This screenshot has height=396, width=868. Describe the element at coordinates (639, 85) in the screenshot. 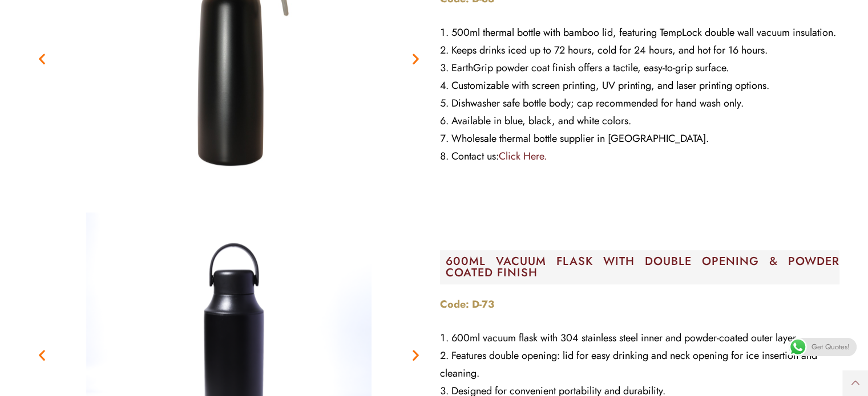

I see `li: Customizable with screen printing, UV printing, and laser printing options.` at that location.